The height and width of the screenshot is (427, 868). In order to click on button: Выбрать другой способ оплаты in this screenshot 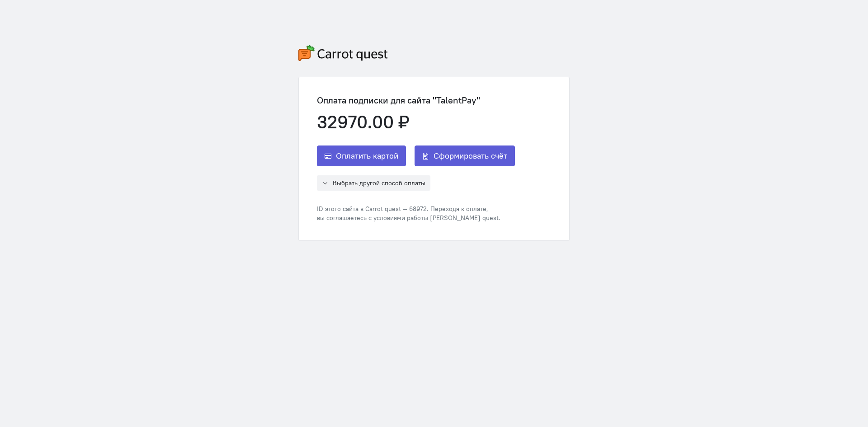, I will do `click(373, 183)`.